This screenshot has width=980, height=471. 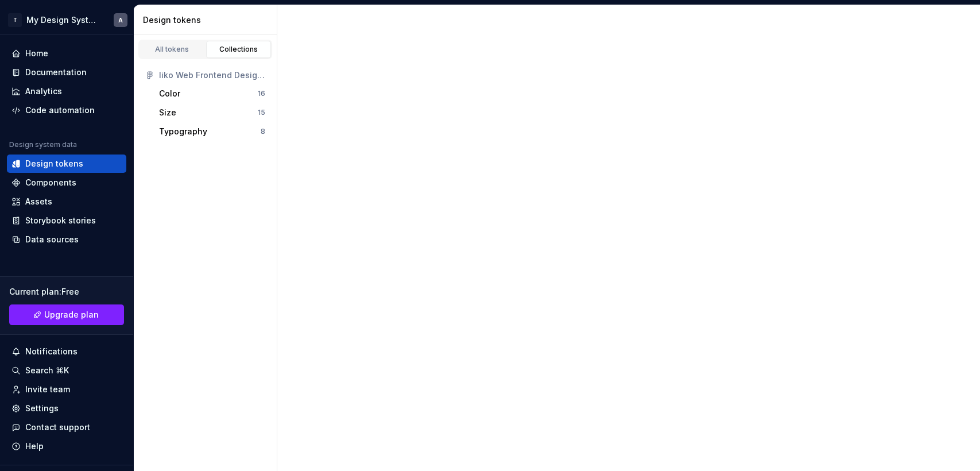 What do you see at coordinates (212, 112) in the screenshot?
I see `button: Size15` at bounding box center [212, 112].